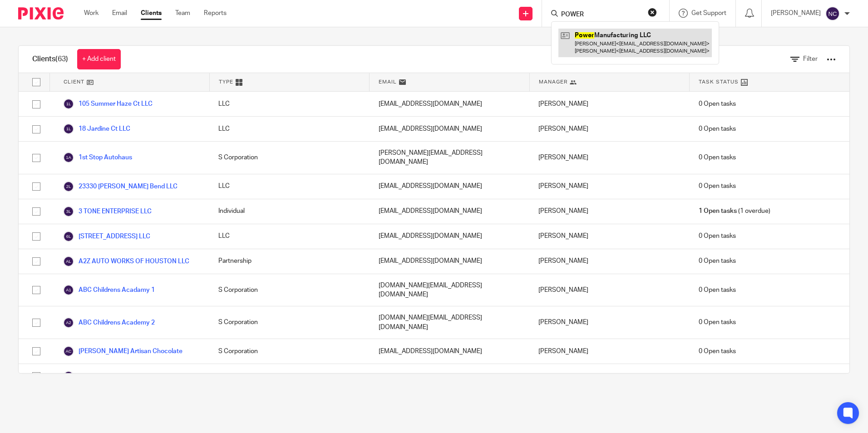  I want to click on a: Email, so click(119, 13).